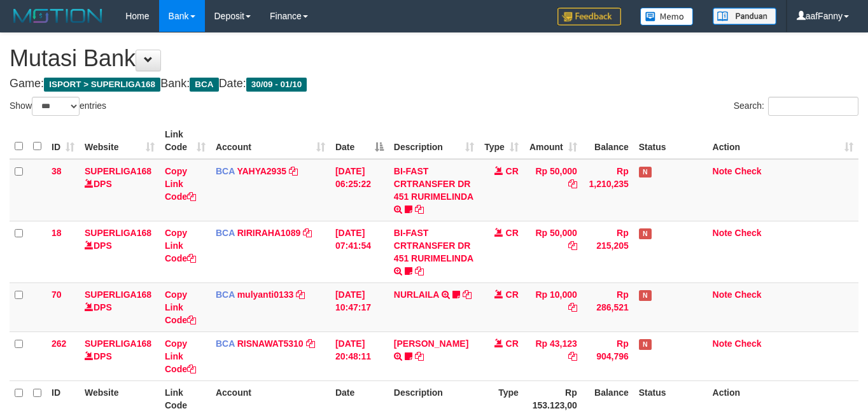 This screenshot has height=418, width=868. What do you see at coordinates (270, 141) in the screenshot?
I see `th: Account: activate to sort column ascending` at bounding box center [270, 141].